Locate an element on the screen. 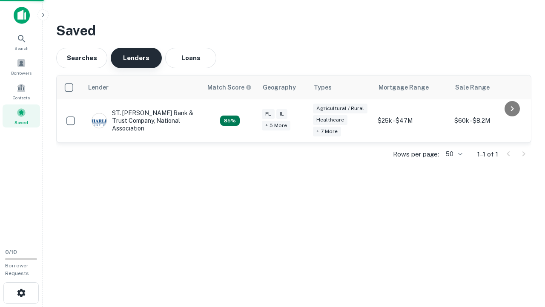 The width and height of the screenshot is (545, 307). img: picture is located at coordinates (99, 121).